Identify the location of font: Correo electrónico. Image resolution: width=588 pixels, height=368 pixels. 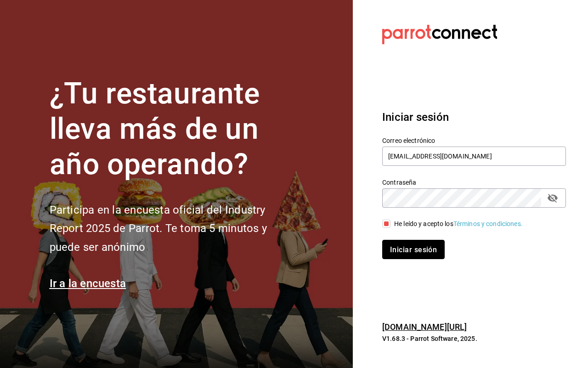
(408, 140).